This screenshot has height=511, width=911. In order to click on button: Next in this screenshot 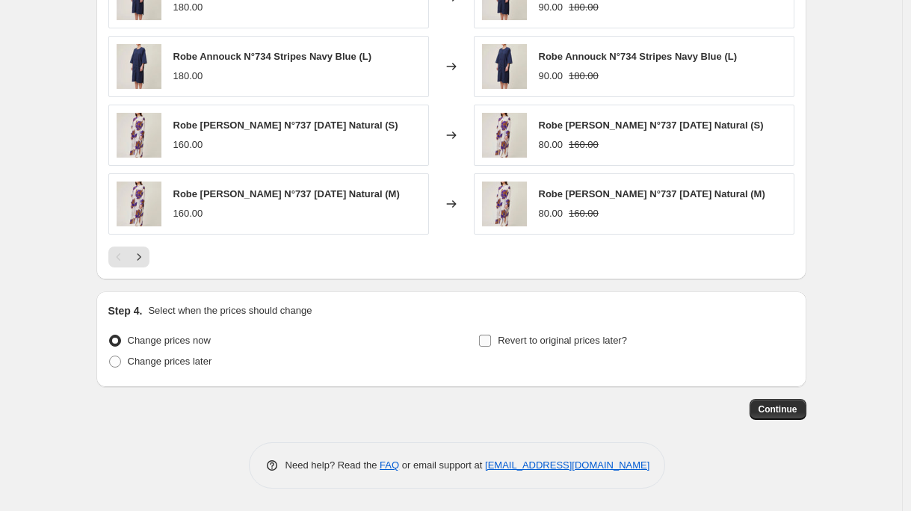, I will do `click(139, 257)`.